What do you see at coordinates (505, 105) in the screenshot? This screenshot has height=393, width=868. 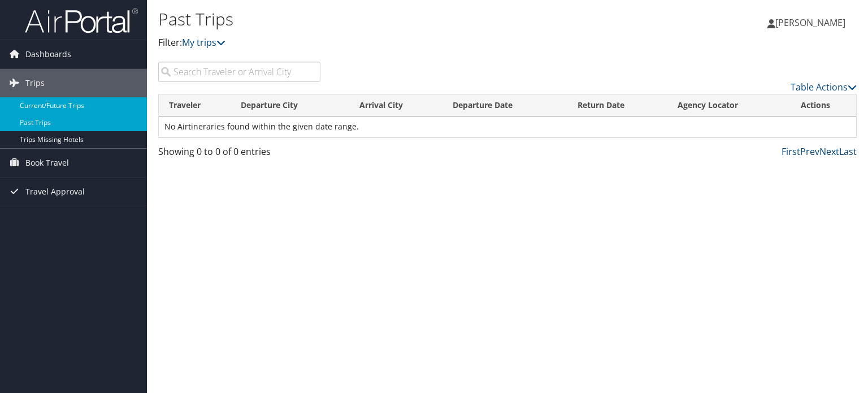 I see `th: Departure Date: activate to sort column ascending` at bounding box center [505, 105].